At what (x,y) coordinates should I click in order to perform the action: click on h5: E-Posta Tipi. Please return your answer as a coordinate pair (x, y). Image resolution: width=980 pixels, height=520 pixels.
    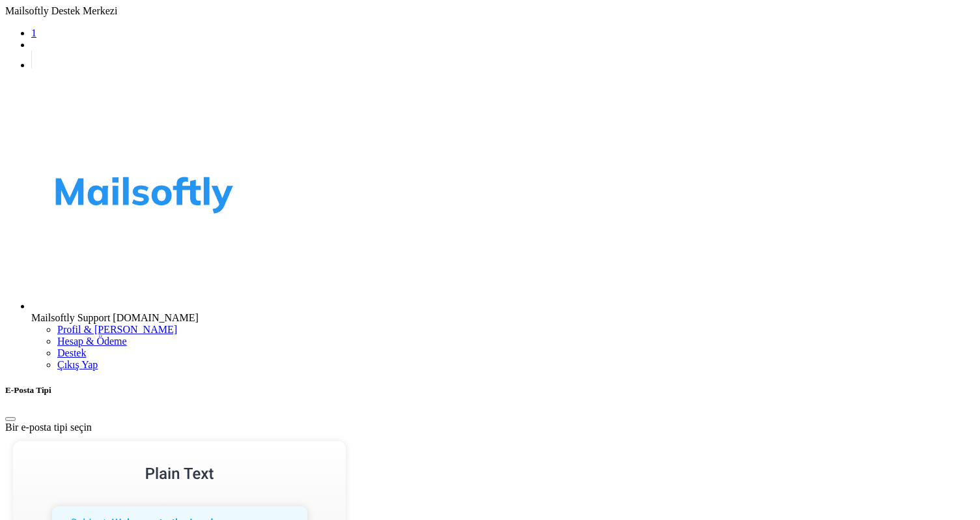
    Looking at the image, I should click on (489, 390).